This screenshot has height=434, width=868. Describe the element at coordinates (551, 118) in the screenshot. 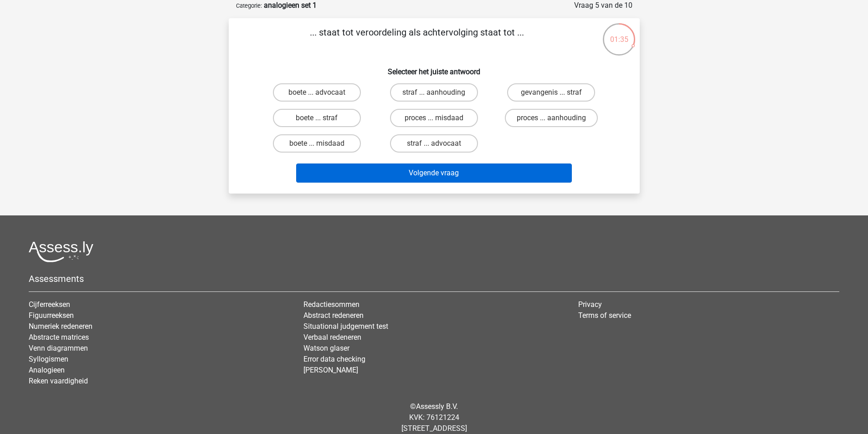

I see `label: proces ... aanhouding` at that location.